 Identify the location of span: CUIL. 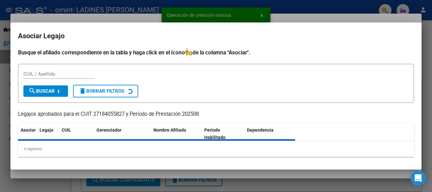
(66, 130).